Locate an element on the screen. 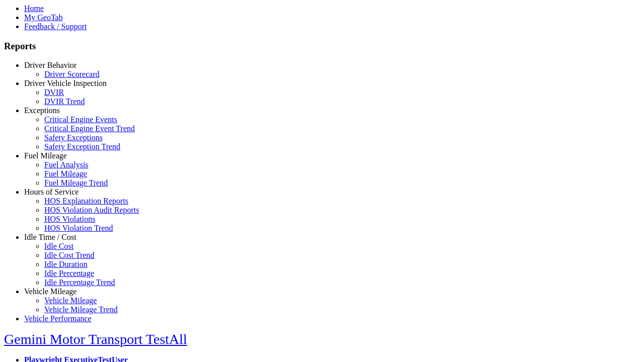 The height and width of the screenshot is (362, 644). a: Idle Cost is located at coordinates (59, 246).